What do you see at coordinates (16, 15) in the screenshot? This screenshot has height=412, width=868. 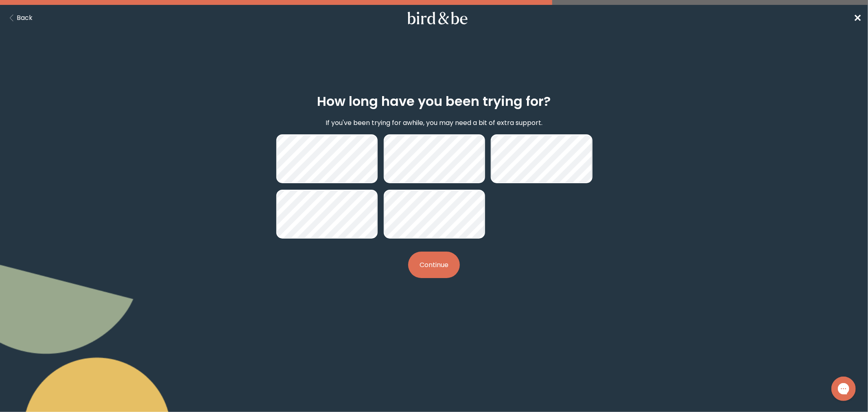 I see `button: Gorgias live chat` at bounding box center [16, 15].